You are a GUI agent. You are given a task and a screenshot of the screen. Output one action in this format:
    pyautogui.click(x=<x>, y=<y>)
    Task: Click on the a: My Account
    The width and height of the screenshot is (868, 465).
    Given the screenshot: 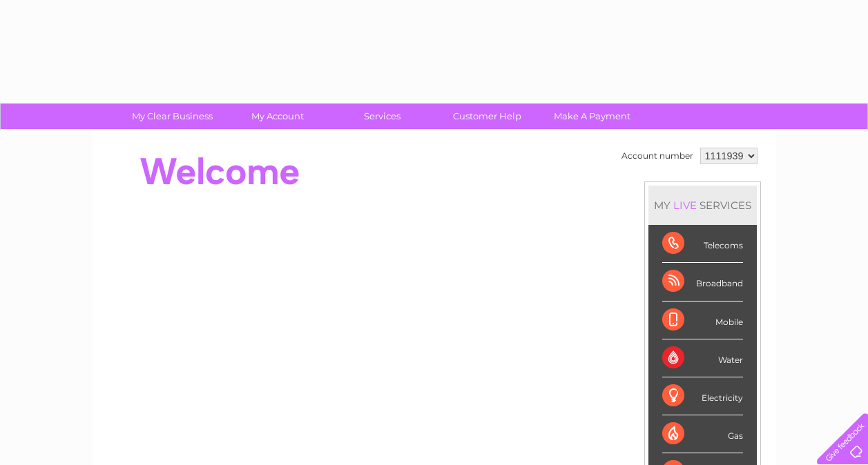 What is the action you would take?
    pyautogui.click(x=277, y=116)
    